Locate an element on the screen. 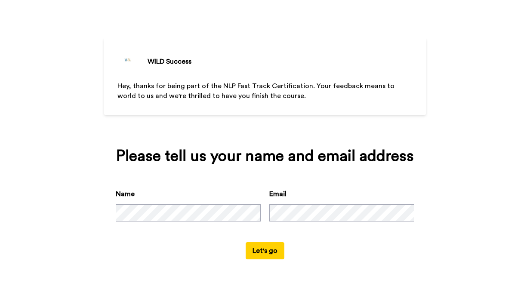  label: Name is located at coordinates (125, 194).